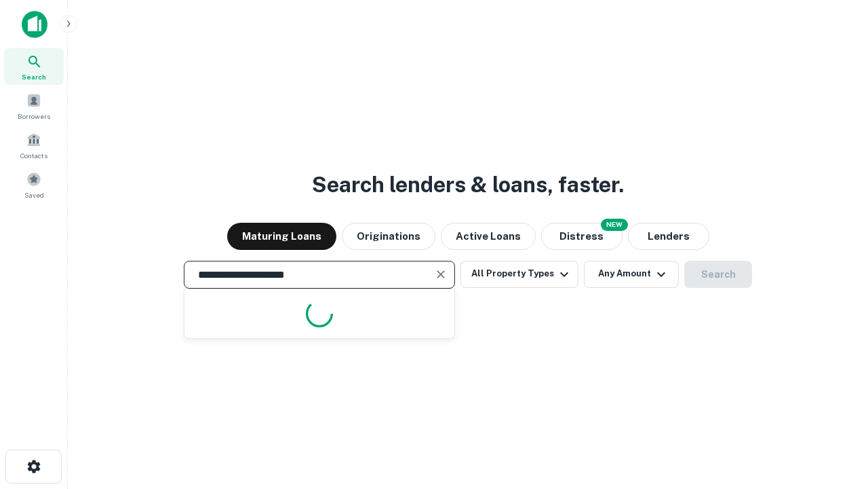 The image size is (868, 489). I want to click on span: Saved, so click(34, 195).